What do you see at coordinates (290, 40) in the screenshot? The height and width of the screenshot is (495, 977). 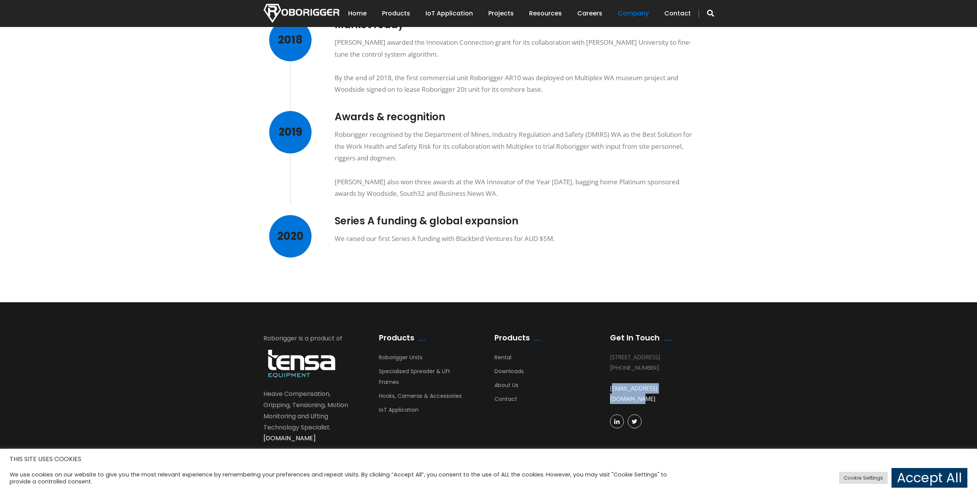 I see `div: 2018` at bounding box center [290, 40].